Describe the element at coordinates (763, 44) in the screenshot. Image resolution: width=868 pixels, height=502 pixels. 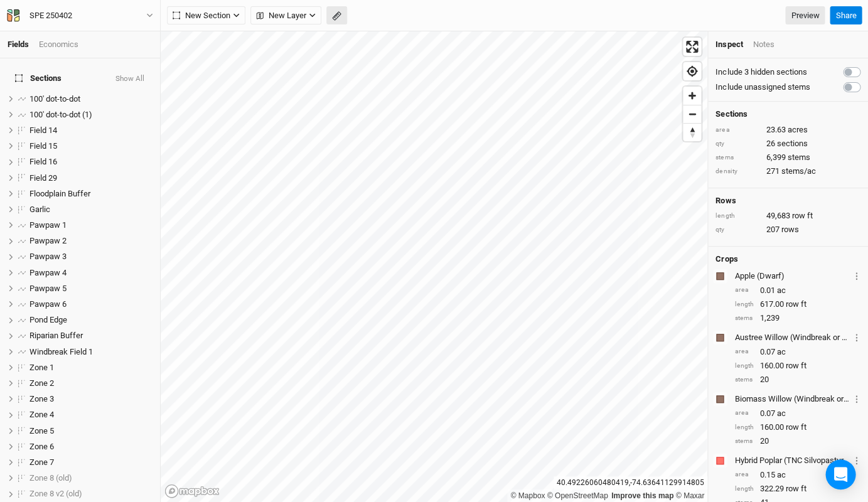
I see `div: Notes` at that location.